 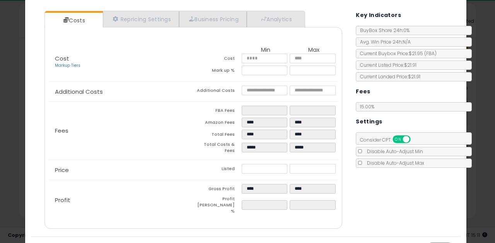 I want to click on p: Profit, so click(x=121, y=201).